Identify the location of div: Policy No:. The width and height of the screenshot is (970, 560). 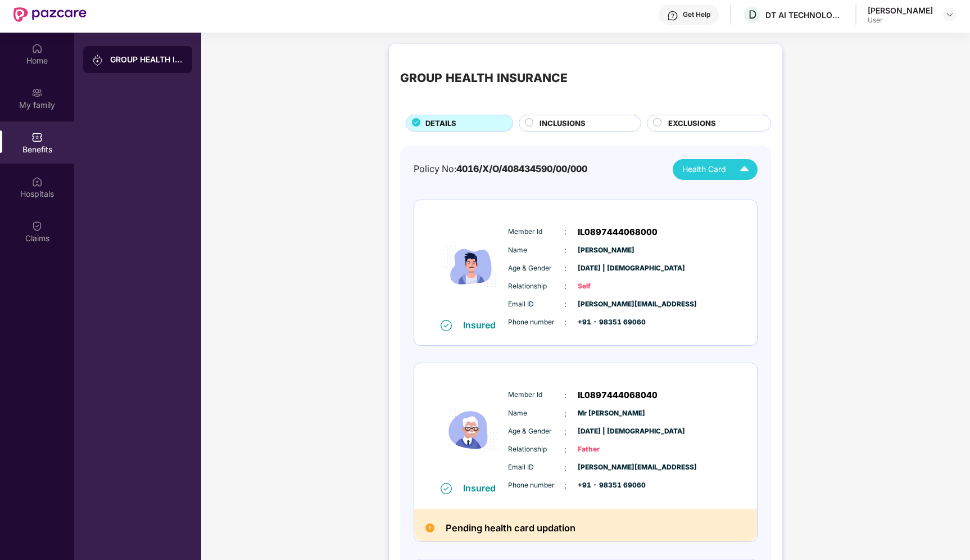
(500, 169).